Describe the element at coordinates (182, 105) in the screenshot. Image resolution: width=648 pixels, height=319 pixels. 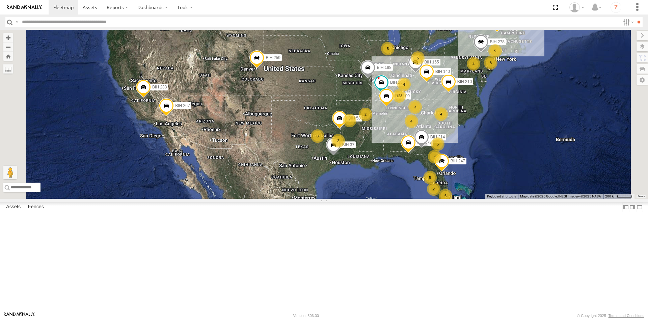
I see `span: BIH 267` at that location.